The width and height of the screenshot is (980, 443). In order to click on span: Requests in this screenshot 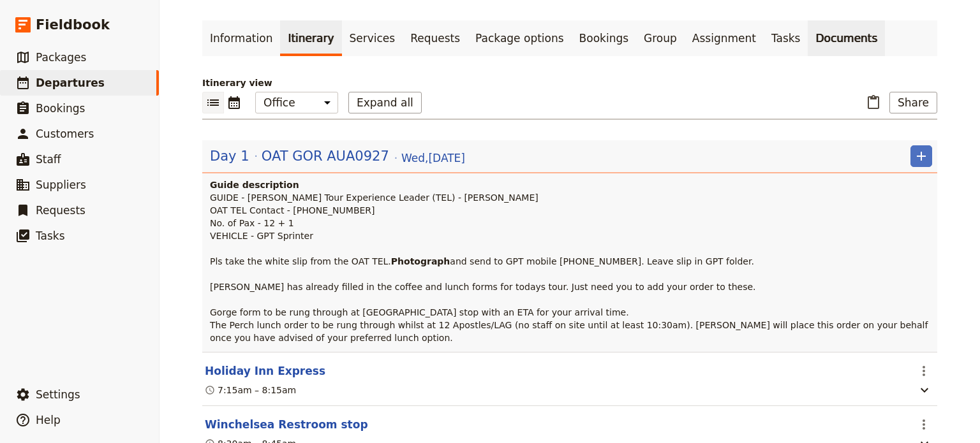, I will do `click(61, 211)`.